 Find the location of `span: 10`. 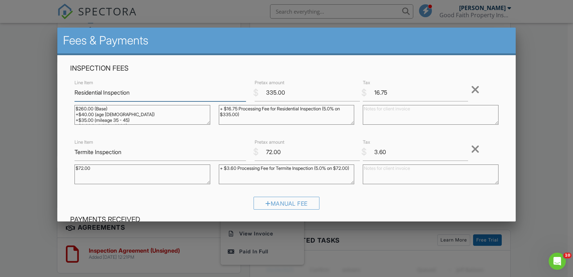

span: 10 is located at coordinates (567, 255).